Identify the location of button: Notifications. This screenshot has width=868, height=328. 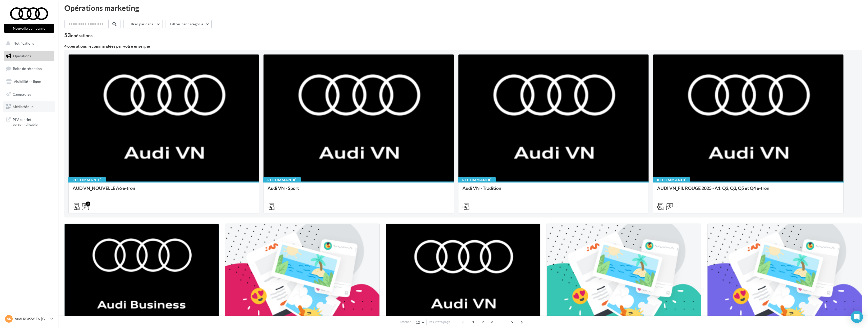
(28, 43).